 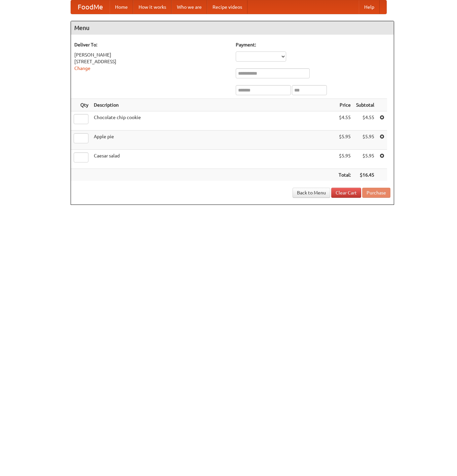 What do you see at coordinates (365, 175) in the screenshot?
I see `th: $16.45` at bounding box center [365, 175].